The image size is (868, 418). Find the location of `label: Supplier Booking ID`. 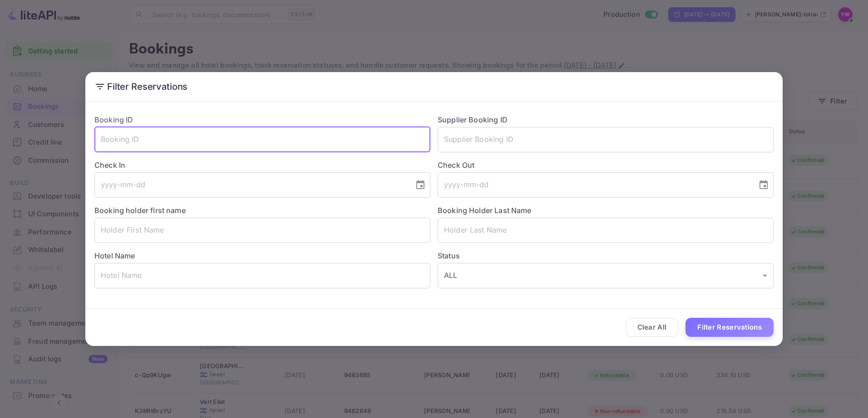

label: Supplier Booking ID is located at coordinates (472, 119).